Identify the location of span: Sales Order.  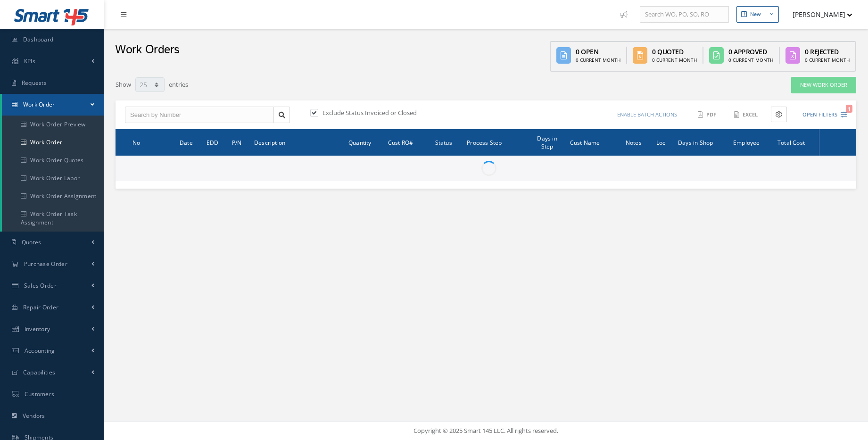
(40, 285).